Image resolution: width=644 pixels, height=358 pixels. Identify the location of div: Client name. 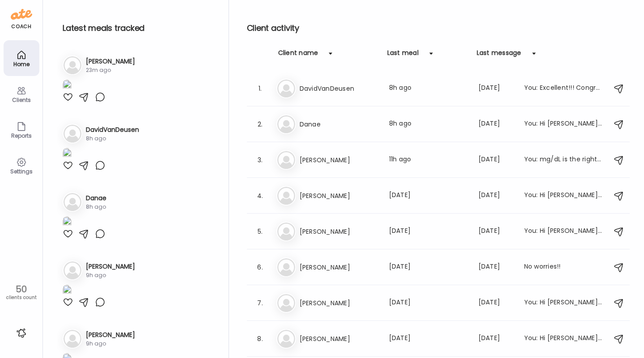
(298, 55).